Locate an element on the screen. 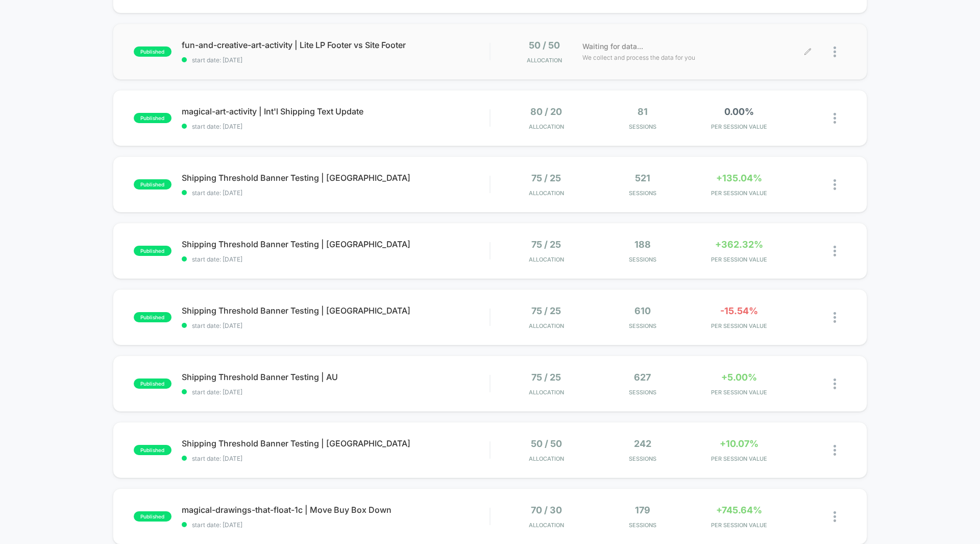 Image resolution: width=980 pixels, height=544 pixels. span: Waiting for data... is located at coordinates (613, 46).